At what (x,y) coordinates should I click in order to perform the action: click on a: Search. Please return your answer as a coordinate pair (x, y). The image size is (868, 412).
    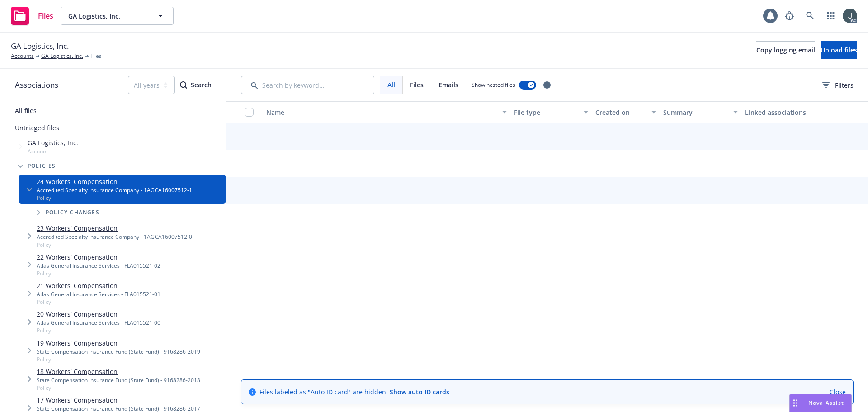
    Looking at the image, I should click on (810, 16).